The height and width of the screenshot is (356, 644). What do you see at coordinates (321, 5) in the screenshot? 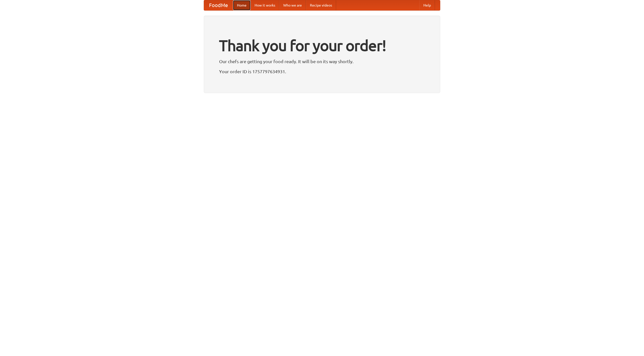
I see `a: Recipe videos` at bounding box center [321, 5].